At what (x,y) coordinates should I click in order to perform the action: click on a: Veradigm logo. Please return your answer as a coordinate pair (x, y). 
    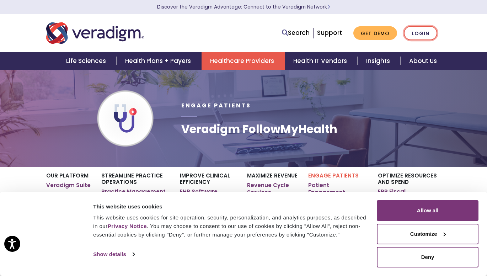
    Looking at the image, I should click on (95, 33).